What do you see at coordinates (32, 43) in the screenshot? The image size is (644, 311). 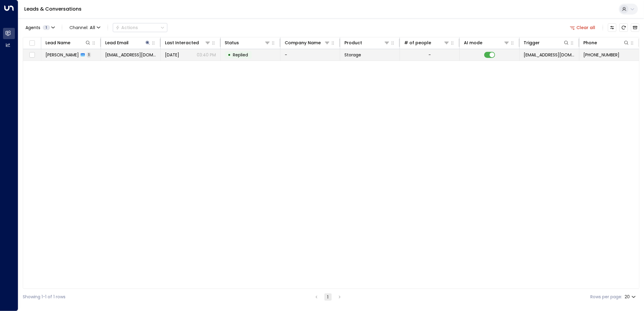 I see `span: Toggle select all` at bounding box center [32, 43].